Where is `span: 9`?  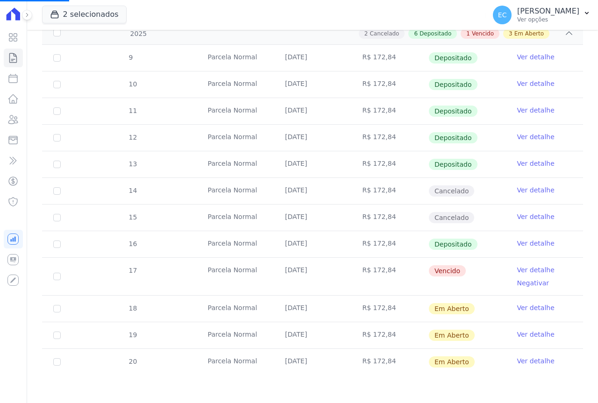
span: 9 is located at coordinates (130, 57).